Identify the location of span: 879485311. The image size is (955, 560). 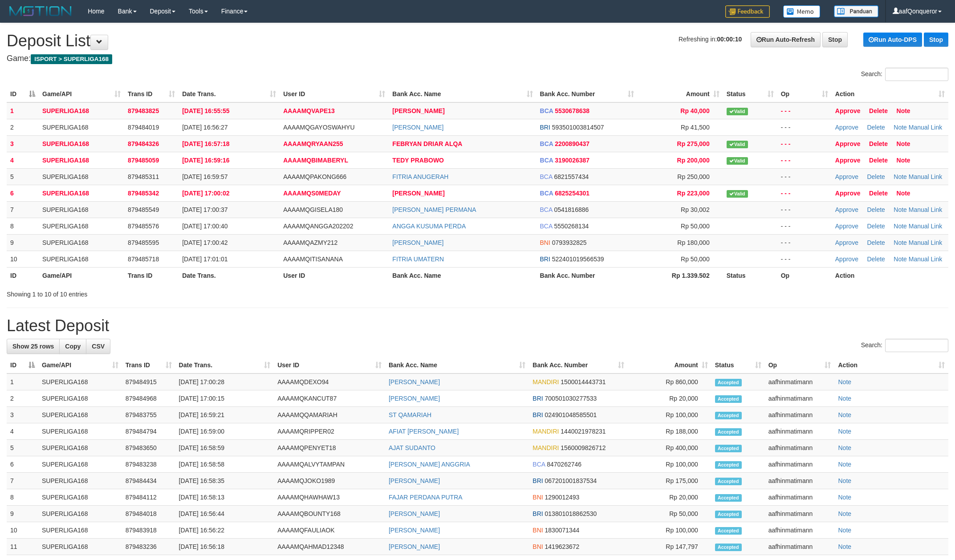
(143, 177).